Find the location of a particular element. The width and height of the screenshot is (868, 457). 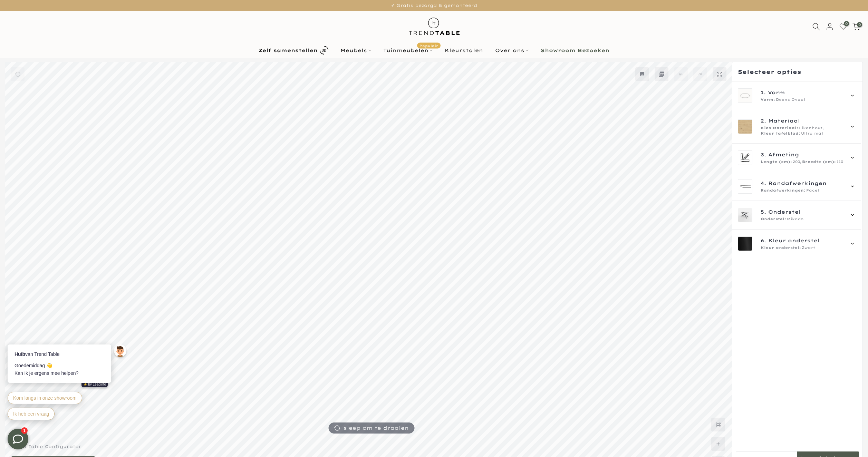

div: van Trend Table is located at coordinates (59, 44).